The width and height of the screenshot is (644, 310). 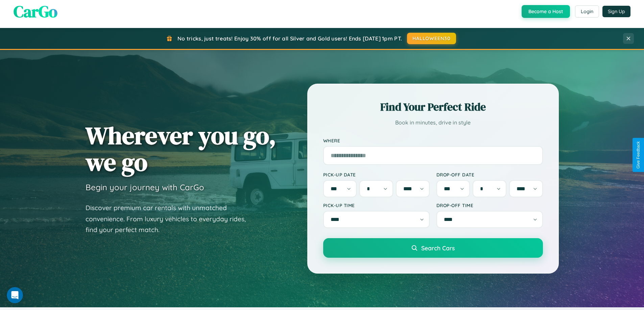 What do you see at coordinates (438, 248) in the screenshot?
I see `span: Search Cars` at bounding box center [438, 248].